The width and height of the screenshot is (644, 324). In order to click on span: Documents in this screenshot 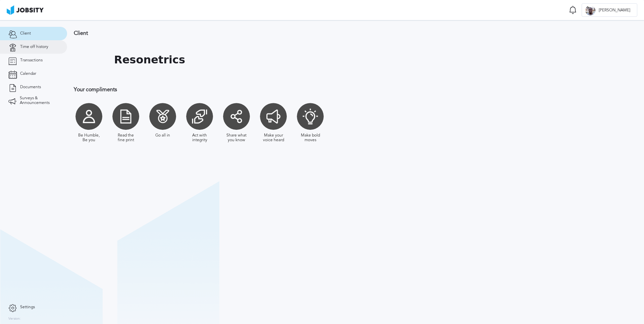, I will do `click(31, 87)`.